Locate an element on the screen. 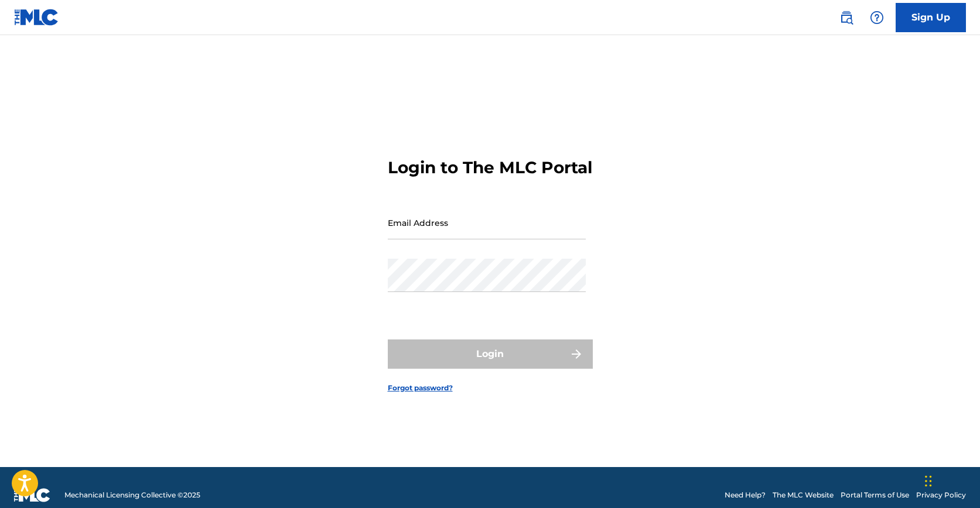  div: Drag is located at coordinates (929, 481).